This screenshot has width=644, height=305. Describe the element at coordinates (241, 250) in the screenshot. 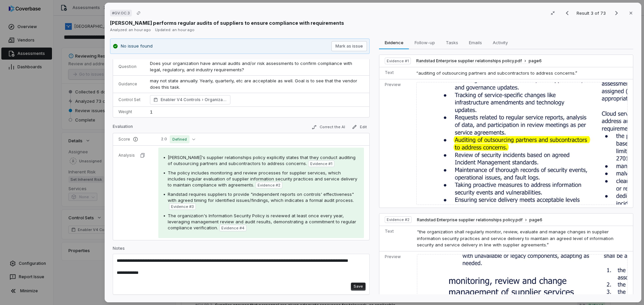

I see `p: Notes` at that location.